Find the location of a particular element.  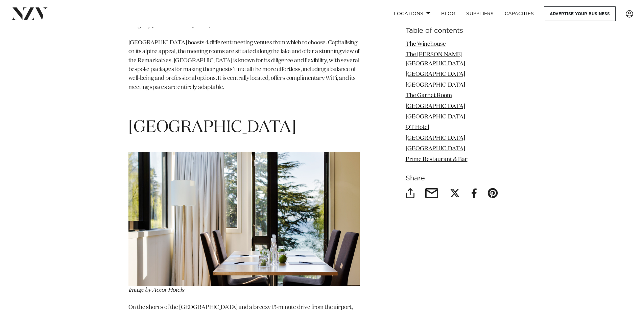

h6: Share is located at coordinates (461, 178).